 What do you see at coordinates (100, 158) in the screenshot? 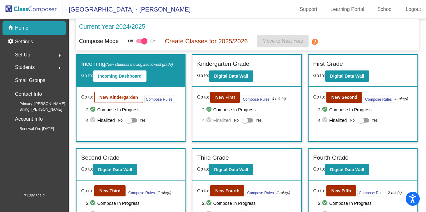
I see `label: Second Grade` at bounding box center [100, 158].